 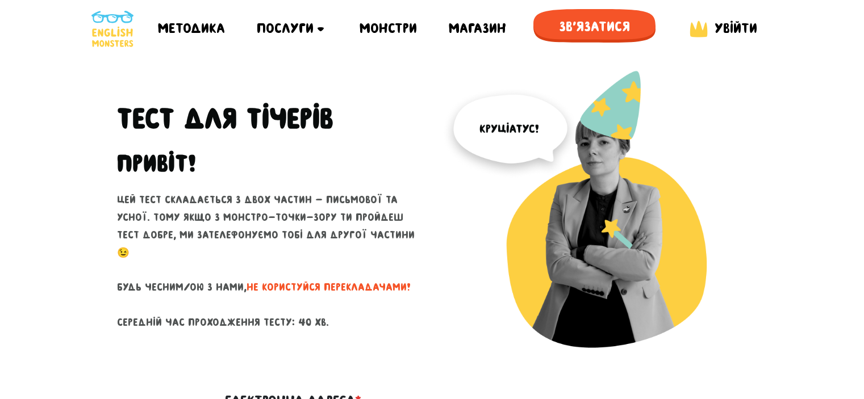 I want to click on img: English Monsters test, so click(x=594, y=223).